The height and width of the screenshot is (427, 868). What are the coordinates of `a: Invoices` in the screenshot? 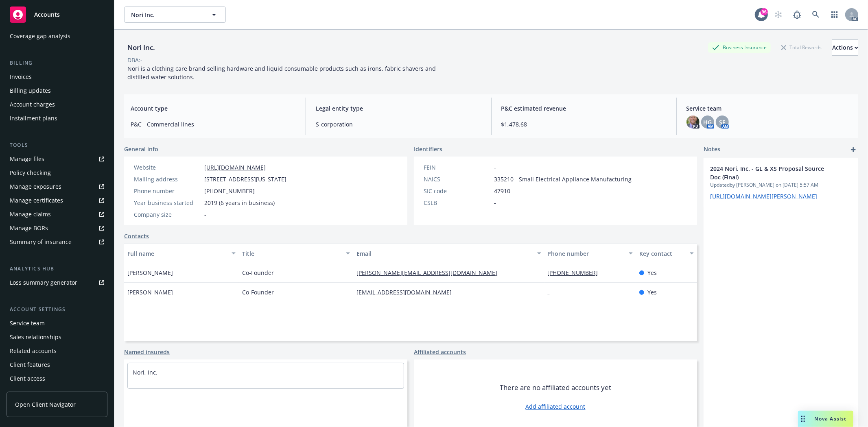 It's located at (57, 77).